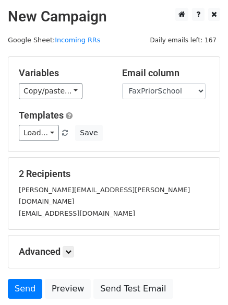 The height and width of the screenshot is (305, 228). I want to click on button: Save, so click(89, 133).